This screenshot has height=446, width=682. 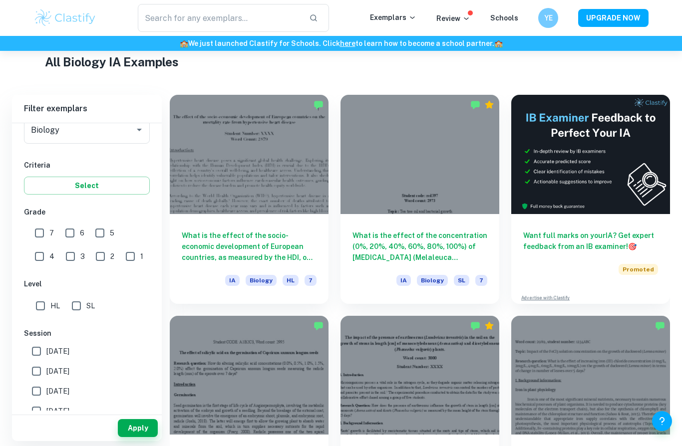 What do you see at coordinates (591, 199) in the screenshot?
I see `a: Want full marks on yourIA? Get expert feedback from an IB examiner!PromotedAdvertise with Clastify` at bounding box center [591, 199].